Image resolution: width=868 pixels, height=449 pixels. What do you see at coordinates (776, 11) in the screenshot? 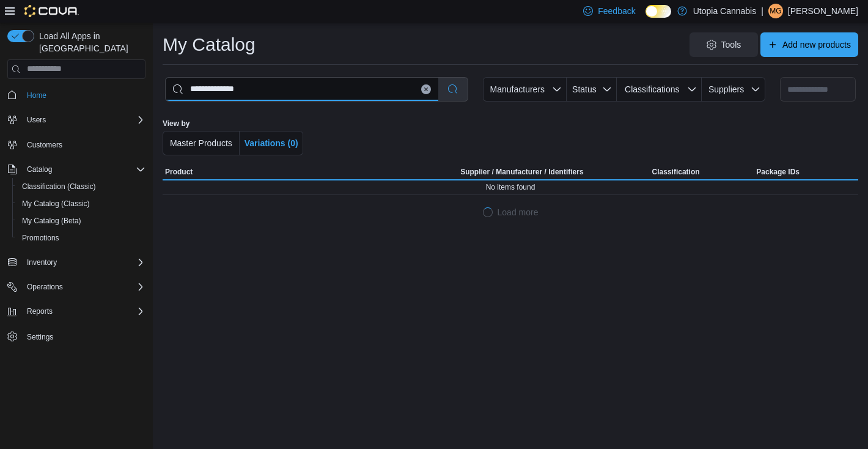
I see `div: Madison Goldstein` at bounding box center [776, 11].